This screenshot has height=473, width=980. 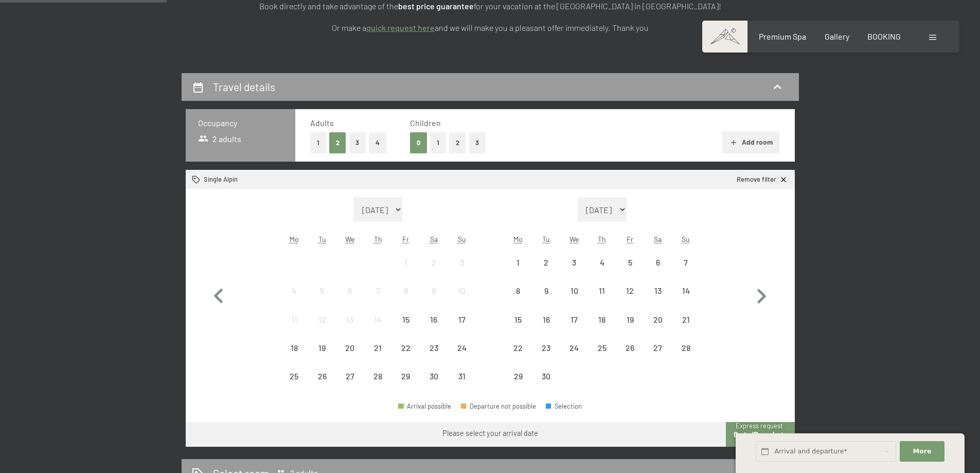 I want to click on svg: Room, so click(x=196, y=180).